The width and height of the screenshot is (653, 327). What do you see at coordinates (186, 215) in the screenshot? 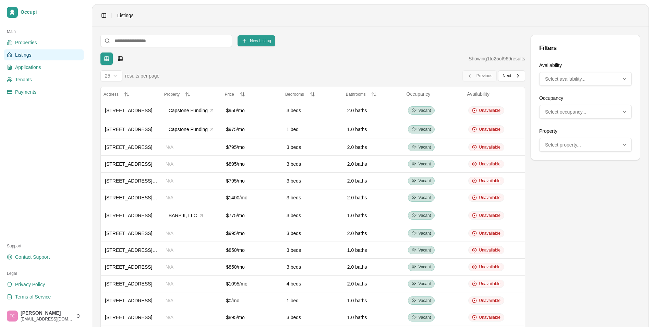
I see `button: BARP II, LLC` at bounding box center [186, 215].